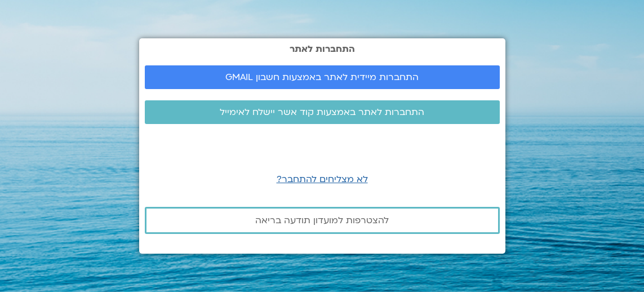 This screenshot has height=292, width=644. What do you see at coordinates (322, 179) in the screenshot?
I see `a: לא מצליחים להתחבר?` at bounding box center [322, 179].